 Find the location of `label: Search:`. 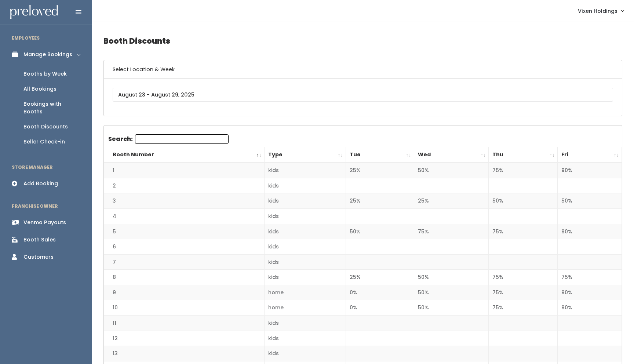

label: Search: is located at coordinates (169, 139).